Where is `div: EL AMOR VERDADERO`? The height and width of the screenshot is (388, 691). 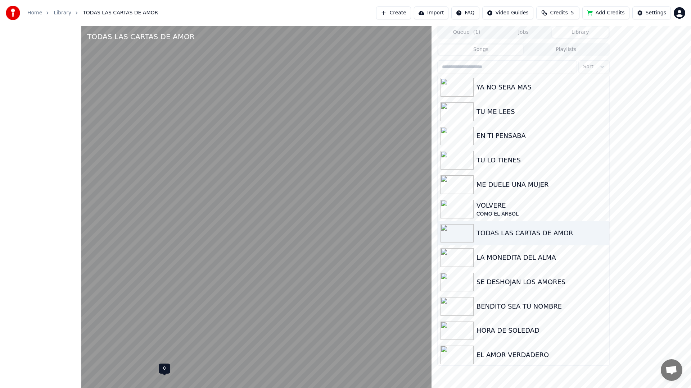 div: EL AMOR VERDADERO is located at coordinates (541, 355).